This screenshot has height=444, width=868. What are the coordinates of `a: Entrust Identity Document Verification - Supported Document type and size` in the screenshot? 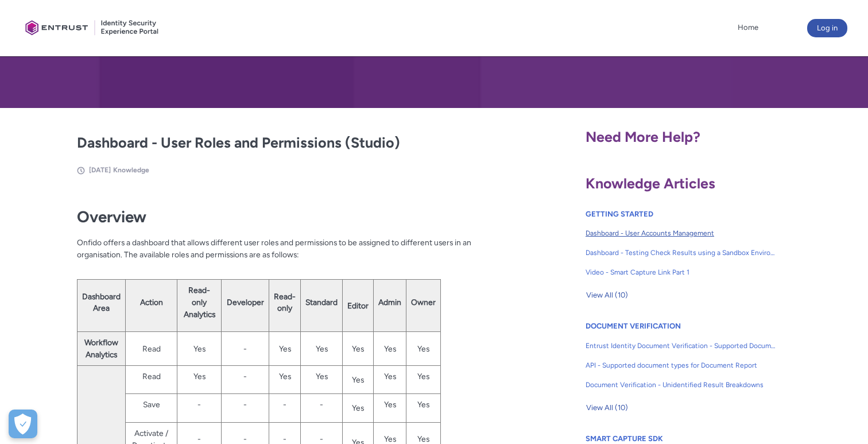 It's located at (680, 346).